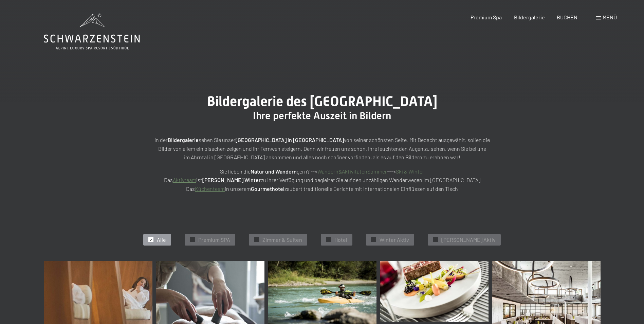  I want to click on a: Ski & Winter, so click(410, 171).